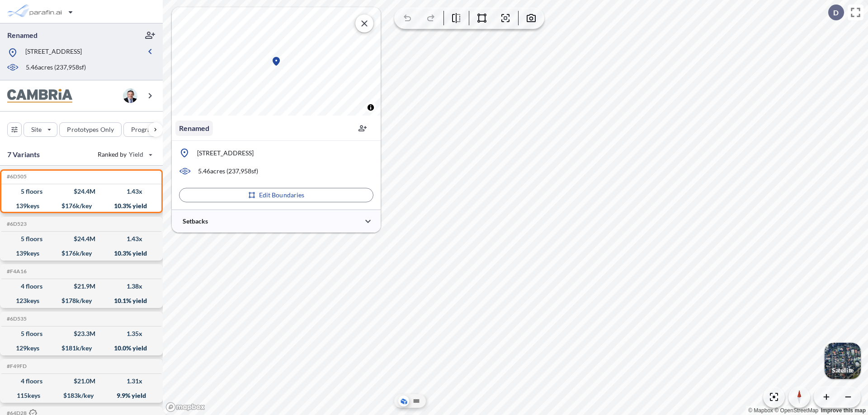 The width and height of the screenshot is (868, 415). Describe the element at coordinates (371, 108) in the screenshot. I see `button: Toggle attribution` at that location.